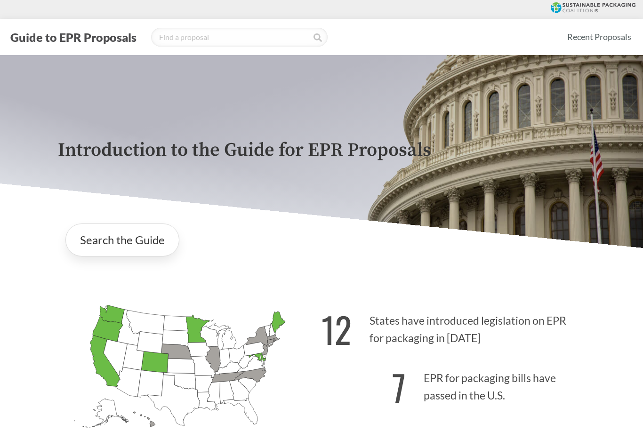  Describe the element at coordinates (399, 387) in the screenshot. I see `strong: 7` at that location.